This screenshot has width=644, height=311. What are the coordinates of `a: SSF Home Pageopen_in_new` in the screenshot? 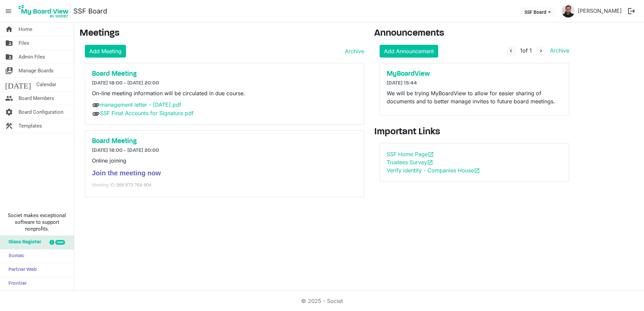 It's located at (410, 154).